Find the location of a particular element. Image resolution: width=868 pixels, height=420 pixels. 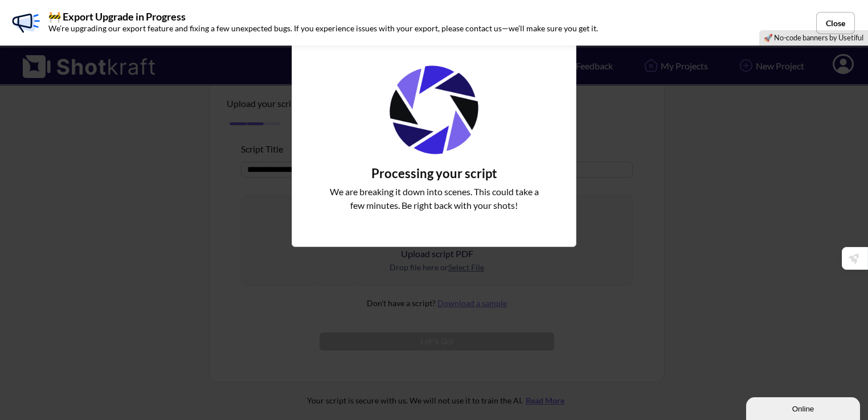

p: 🚧 Export Upgrade in Progress is located at coordinates (323, 17).